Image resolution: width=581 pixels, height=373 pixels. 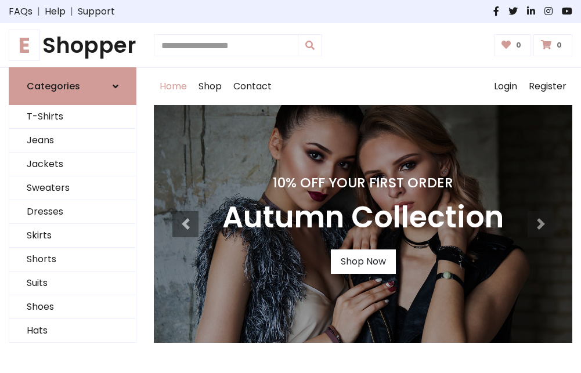 I want to click on a: Skirts, so click(x=73, y=236).